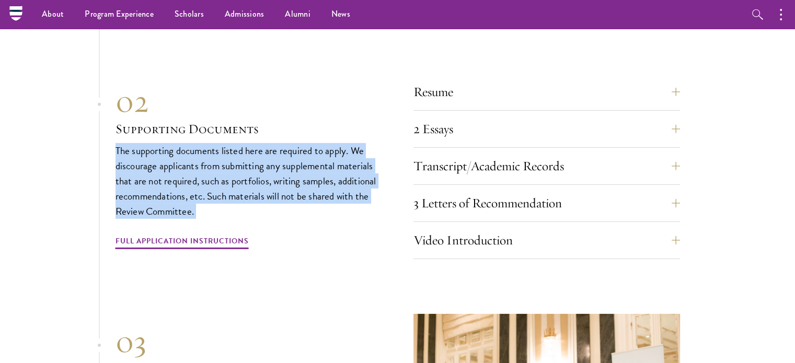 The height and width of the screenshot is (363, 795). What do you see at coordinates (547, 92) in the screenshot?
I see `button: Resume` at bounding box center [547, 92].